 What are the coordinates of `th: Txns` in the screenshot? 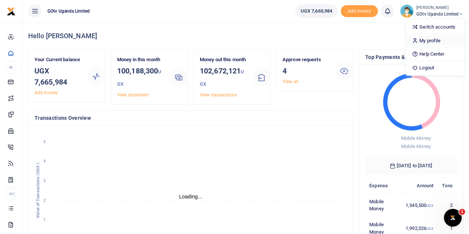 It's located at (447, 185).